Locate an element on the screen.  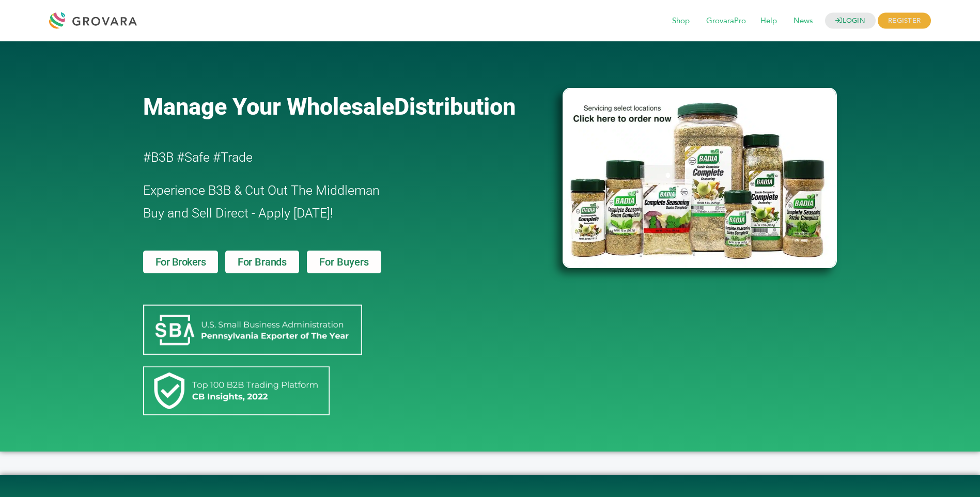
a: For Buyers is located at coordinates (344, 262).